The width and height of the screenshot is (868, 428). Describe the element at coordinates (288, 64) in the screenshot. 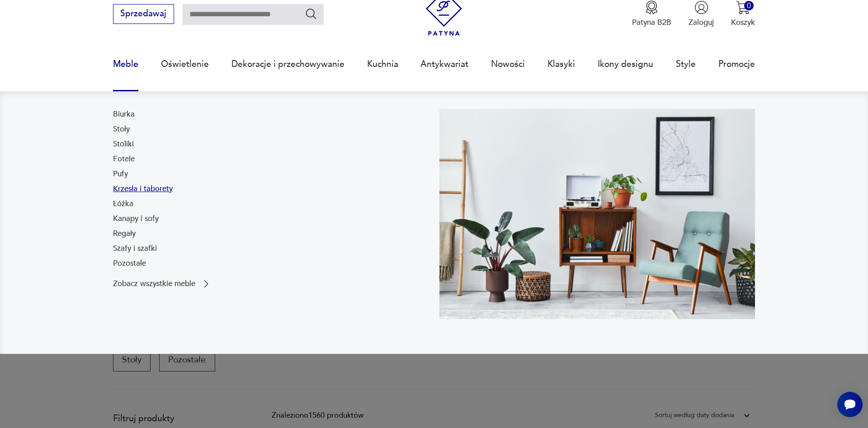

I see `a: Dekoracje i przechowywanie` at that location.